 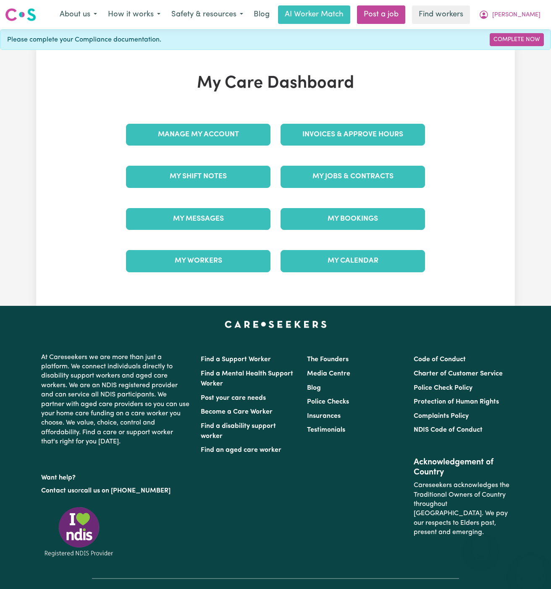 I want to click on span: Please complete your Compliance documentation., so click(x=84, y=40).